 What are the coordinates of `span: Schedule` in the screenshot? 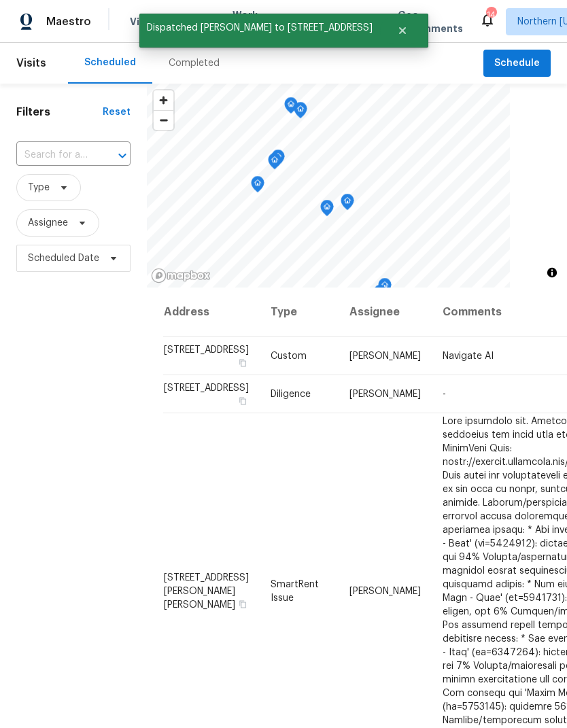 It's located at (517, 63).